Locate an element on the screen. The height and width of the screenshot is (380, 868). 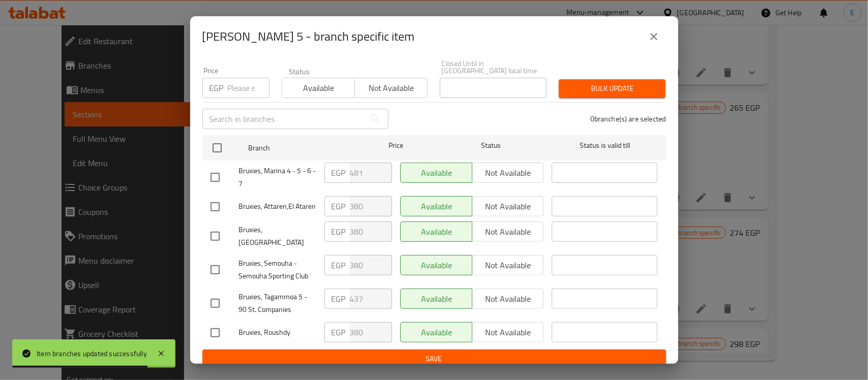
button: Available is located at coordinates (318, 88).